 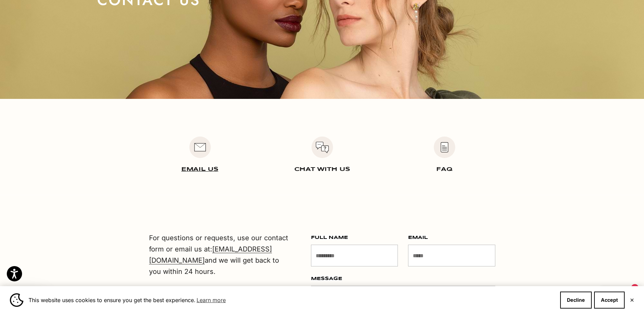 I want to click on a: Learn more, so click(x=211, y=300).